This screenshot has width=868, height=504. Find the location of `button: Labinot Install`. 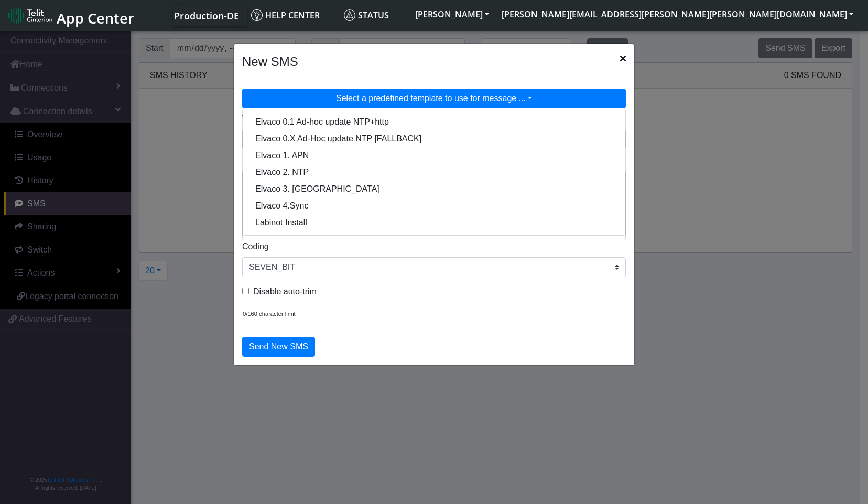

button: Labinot Install is located at coordinates (434, 223).